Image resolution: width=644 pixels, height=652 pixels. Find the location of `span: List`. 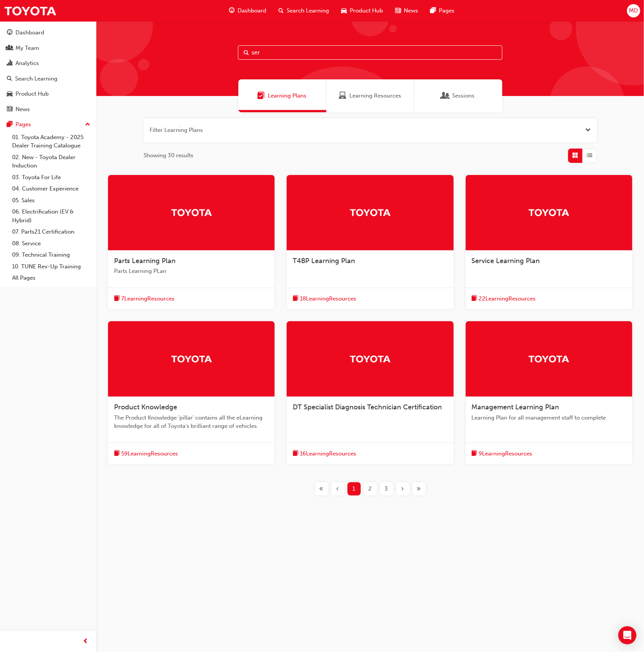

span: List is located at coordinates (590, 155).